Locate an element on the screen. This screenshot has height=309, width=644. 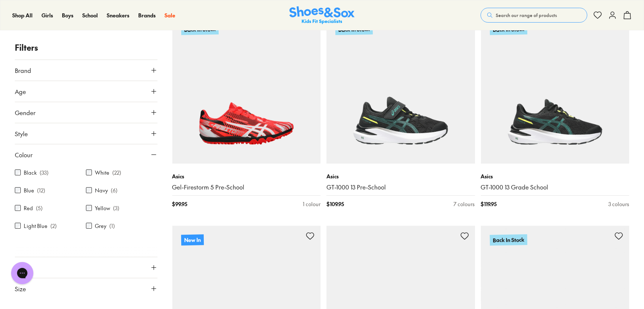
p: New In is located at coordinates (192, 240).